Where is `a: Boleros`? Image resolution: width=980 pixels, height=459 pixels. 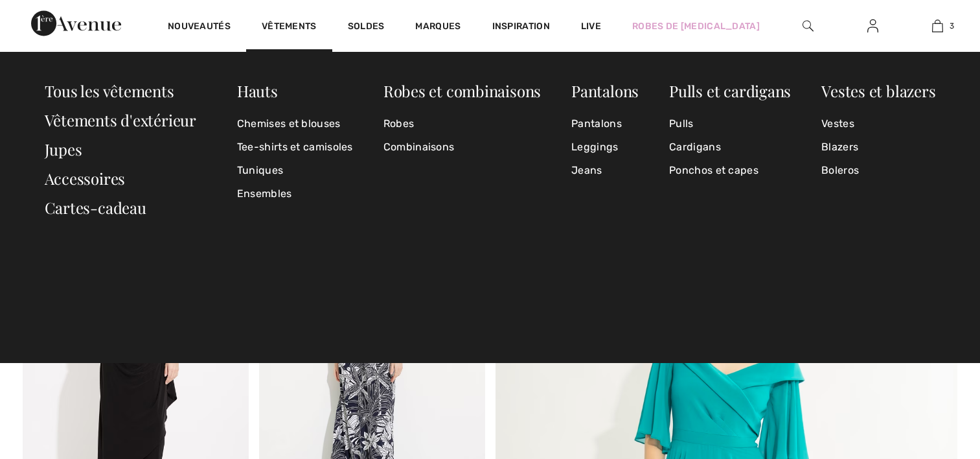
a: Boleros is located at coordinates (878, 170).